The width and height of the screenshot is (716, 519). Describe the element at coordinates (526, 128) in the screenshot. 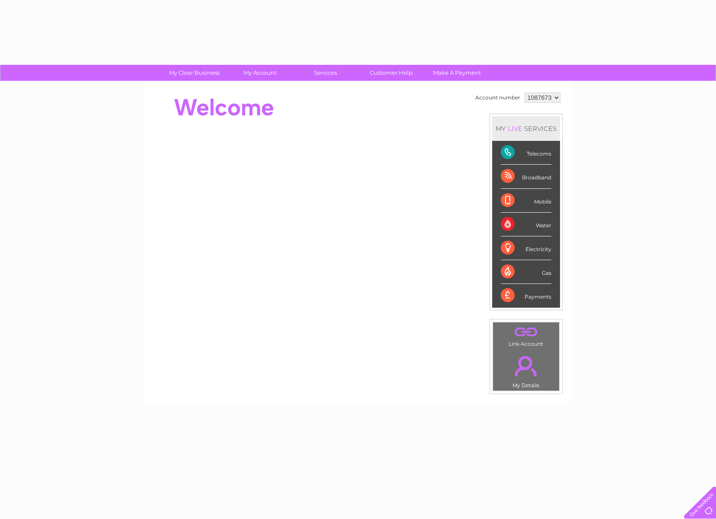

I see `div: MY SERVICES` at that location.